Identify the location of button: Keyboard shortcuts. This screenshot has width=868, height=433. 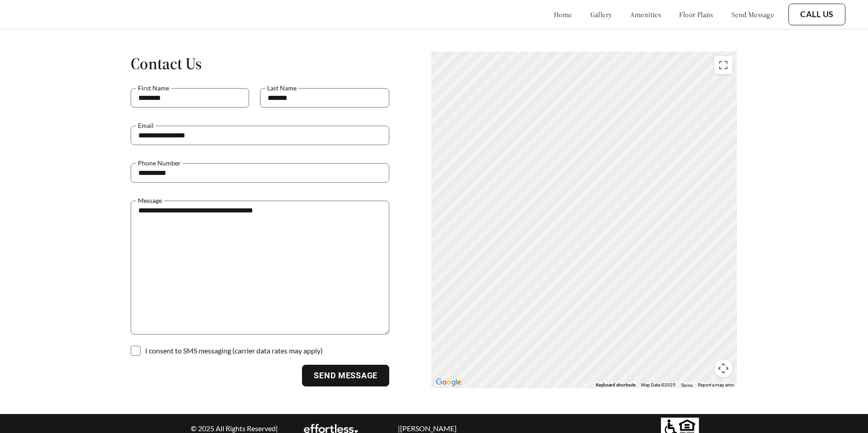
(616, 385).